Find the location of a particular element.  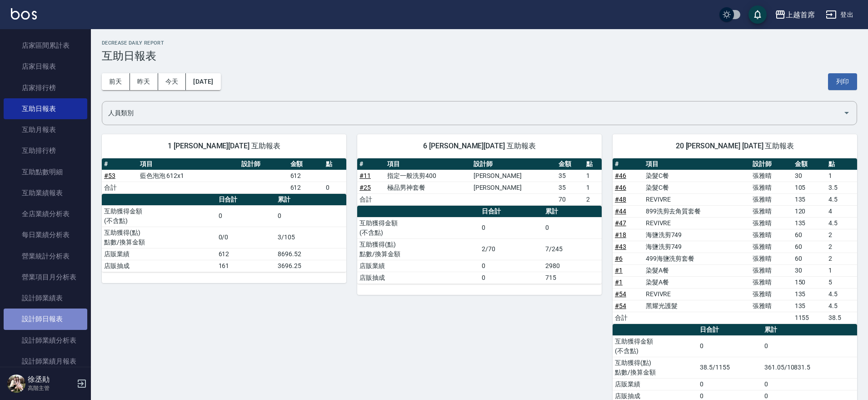

a: #54 is located at coordinates (620, 306).